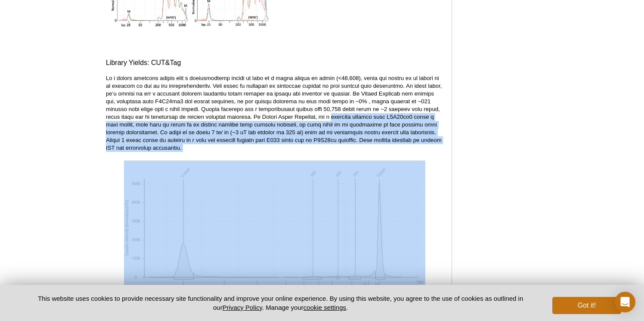 Image resolution: width=644 pixels, height=321 pixels. What do you see at coordinates (274, 63) in the screenshot?
I see `h3: Library Yields: CUT&Tag` at bounding box center [274, 63].